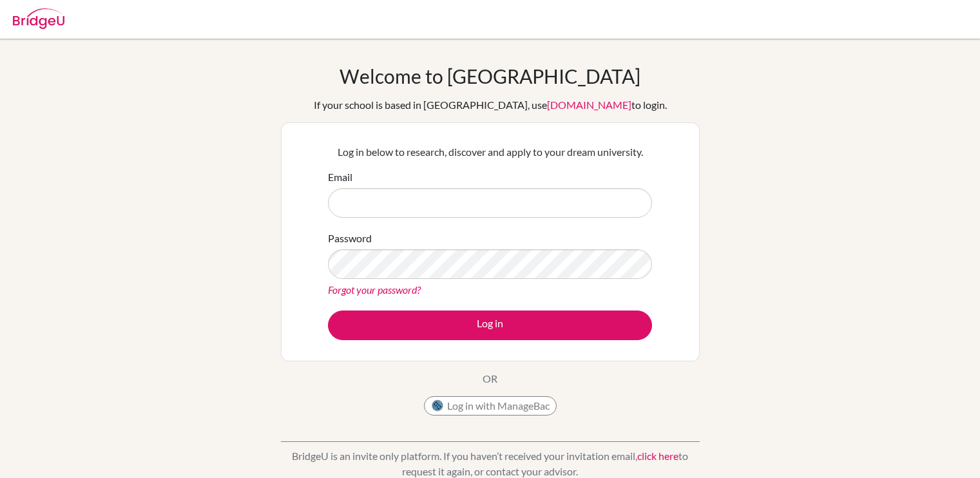 The image size is (980, 478). What do you see at coordinates (490, 379) in the screenshot?
I see `p: OR` at bounding box center [490, 379].